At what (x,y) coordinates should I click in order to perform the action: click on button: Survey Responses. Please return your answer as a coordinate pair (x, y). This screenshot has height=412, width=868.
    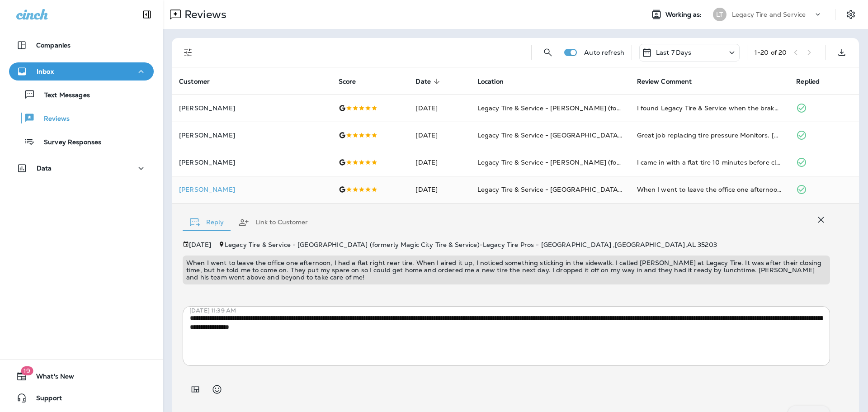
    Looking at the image, I should click on (81, 142).